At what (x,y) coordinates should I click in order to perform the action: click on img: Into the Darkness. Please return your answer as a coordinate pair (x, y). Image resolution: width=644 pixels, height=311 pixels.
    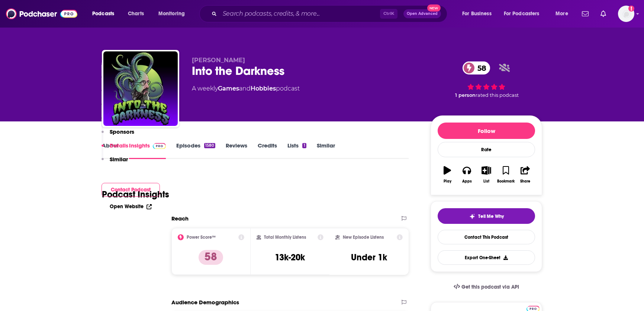
    Looking at the image, I should click on (141, 89).